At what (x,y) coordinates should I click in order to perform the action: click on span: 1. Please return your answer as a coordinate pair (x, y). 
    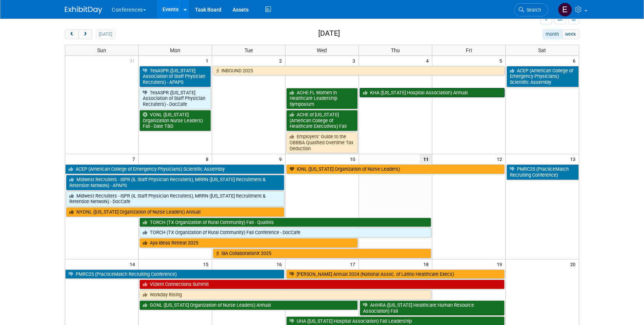
    Looking at the image, I should click on (209, 60).